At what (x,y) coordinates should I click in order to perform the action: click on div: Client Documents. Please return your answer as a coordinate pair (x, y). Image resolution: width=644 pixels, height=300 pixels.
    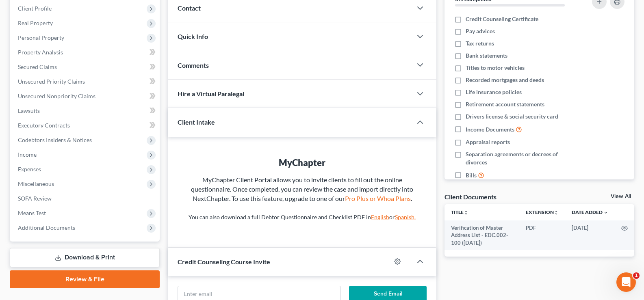
    Looking at the image, I should click on (471, 197).